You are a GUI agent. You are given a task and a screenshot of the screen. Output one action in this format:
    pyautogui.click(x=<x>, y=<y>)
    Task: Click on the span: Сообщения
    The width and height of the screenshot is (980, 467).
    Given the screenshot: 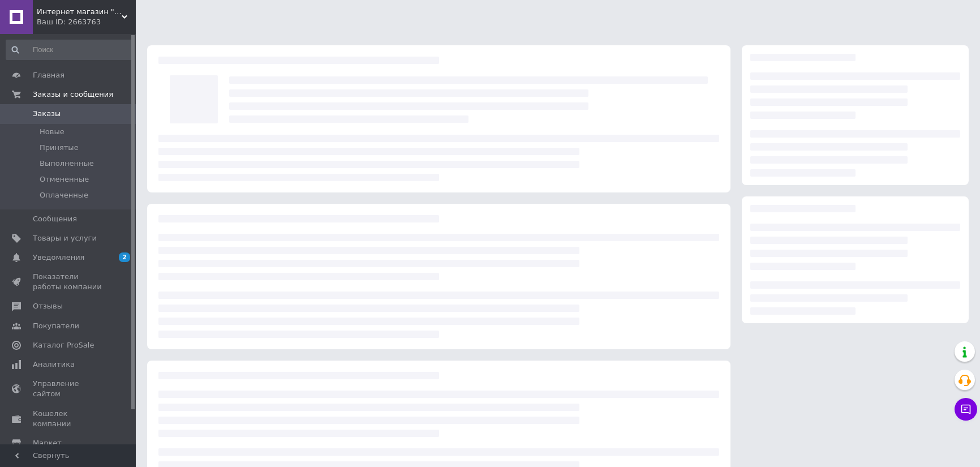 What is the action you would take?
    pyautogui.click(x=55, y=219)
    